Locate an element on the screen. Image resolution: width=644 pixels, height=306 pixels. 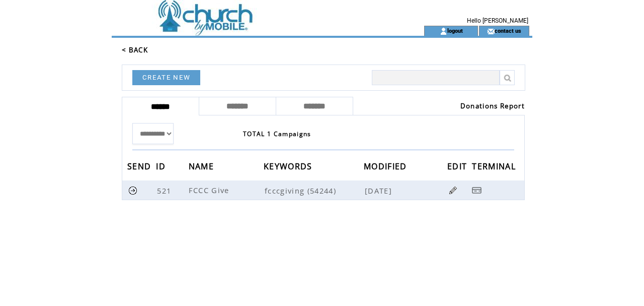
img: contact_us_icon.gif is located at coordinates (490, 31).